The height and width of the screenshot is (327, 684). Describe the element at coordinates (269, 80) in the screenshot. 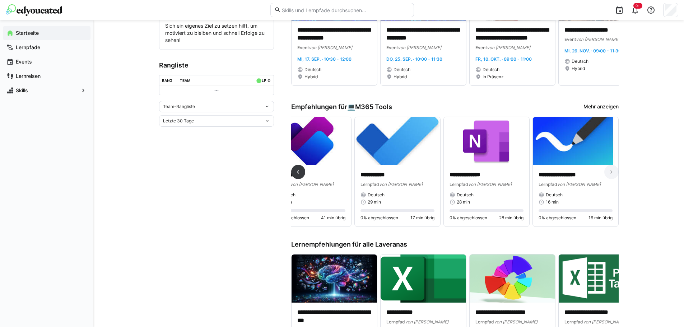

I see `a: ø` at that location.